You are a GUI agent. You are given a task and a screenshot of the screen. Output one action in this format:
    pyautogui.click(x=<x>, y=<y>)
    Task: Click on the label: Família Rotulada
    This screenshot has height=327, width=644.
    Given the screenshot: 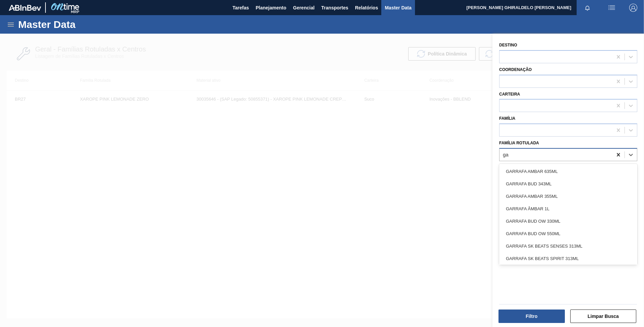 What is the action you would take?
    pyautogui.click(x=519, y=143)
    